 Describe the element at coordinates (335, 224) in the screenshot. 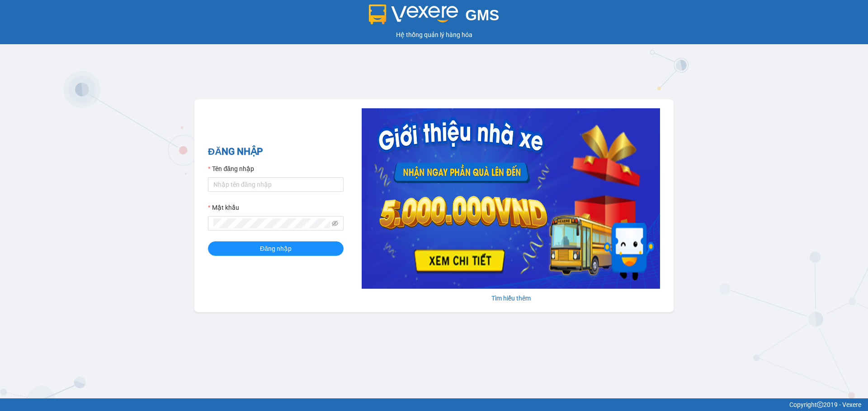

I see `span: eye-invisible` at that location.